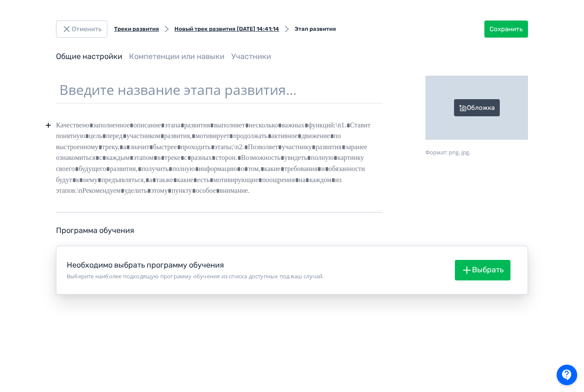  I want to click on h2: Программа обучения, so click(95, 231).